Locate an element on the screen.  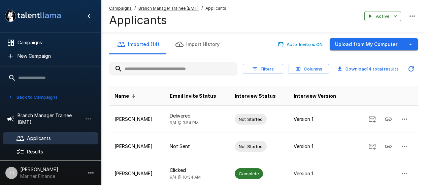
h4: Applicants is located at coordinates (168, 20).